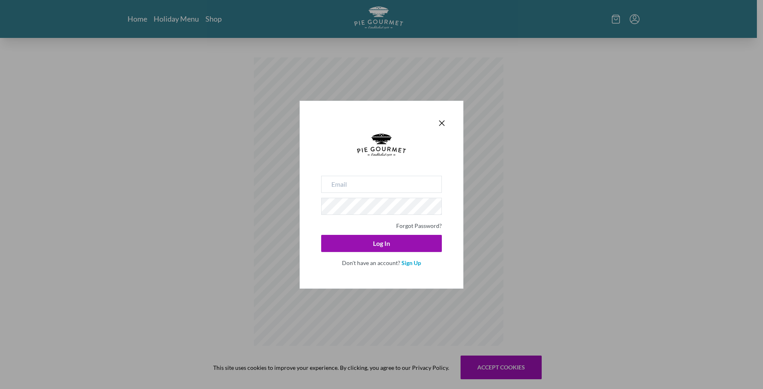 This screenshot has width=763, height=389. What do you see at coordinates (442, 123) in the screenshot?
I see `button: Close panel` at bounding box center [442, 123].